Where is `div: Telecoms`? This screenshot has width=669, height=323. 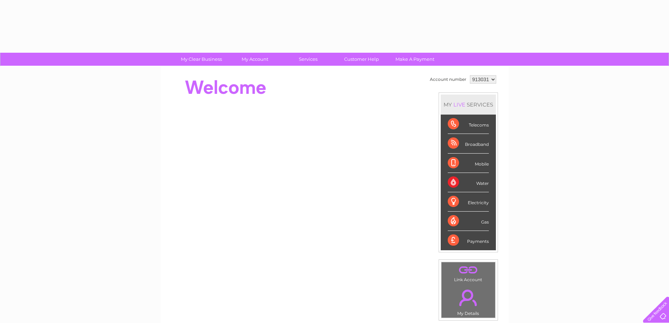 div: Telecoms is located at coordinates (468, 124).